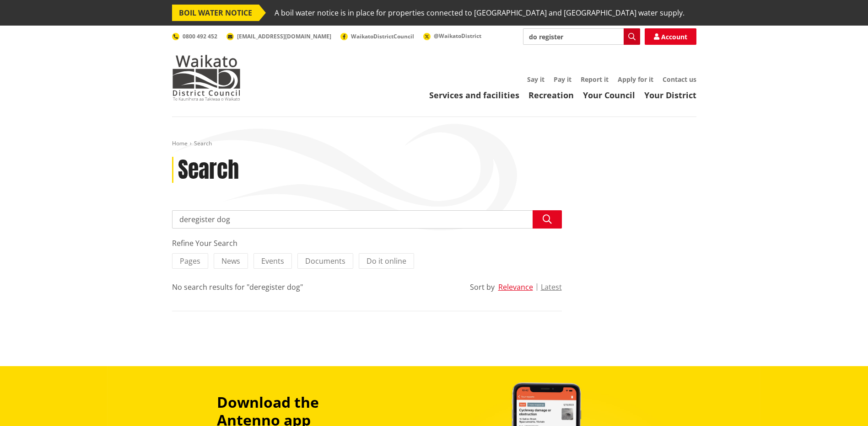 This screenshot has height=426, width=868. What do you see at coordinates (535, 79) in the screenshot?
I see `a: Say it` at bounding box center [535, 79].